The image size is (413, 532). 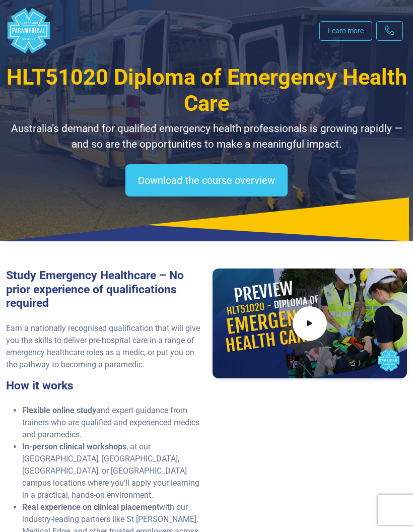 I want to click on strong: Real experience on clinical placement, so click(x=91, y=507).